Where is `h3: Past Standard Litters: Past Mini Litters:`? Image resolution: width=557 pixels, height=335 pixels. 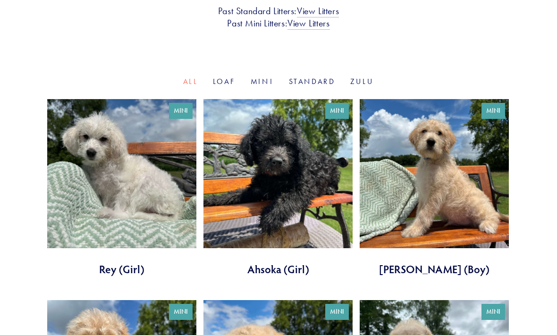 h3: Past Standard Litters: Past Mini Litters: is located at coordinates (279, 17).